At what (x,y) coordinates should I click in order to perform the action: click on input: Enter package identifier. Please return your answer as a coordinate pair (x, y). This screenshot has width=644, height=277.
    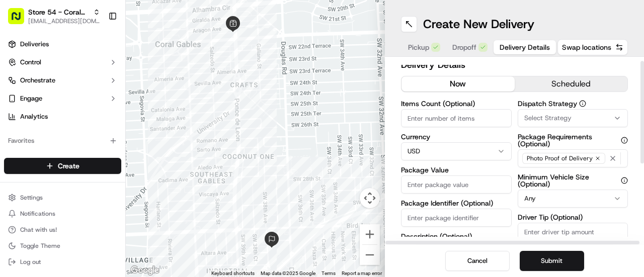
    Looking at the image, I should click on (456, 218).